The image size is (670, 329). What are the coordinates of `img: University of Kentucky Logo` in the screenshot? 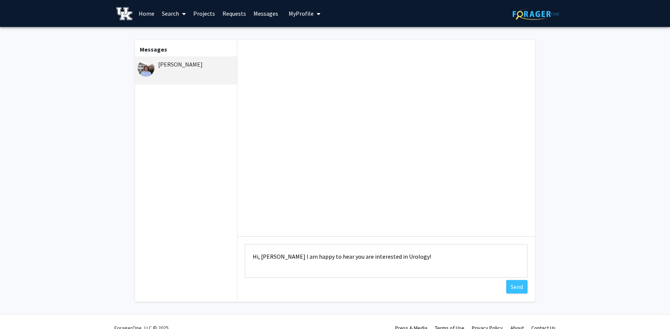 It's located at (124, 13).